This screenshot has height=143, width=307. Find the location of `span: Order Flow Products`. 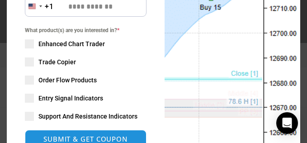

span: Order Flow Products is located at coordinates (67, 80).